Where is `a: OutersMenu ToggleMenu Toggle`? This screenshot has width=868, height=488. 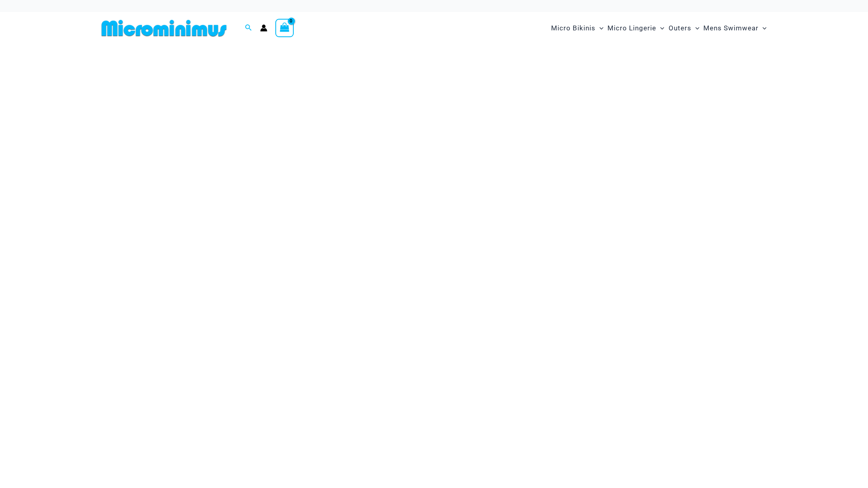
a: OutersMenu ToggleMenu Toggle is located at coordinates (684, 28).